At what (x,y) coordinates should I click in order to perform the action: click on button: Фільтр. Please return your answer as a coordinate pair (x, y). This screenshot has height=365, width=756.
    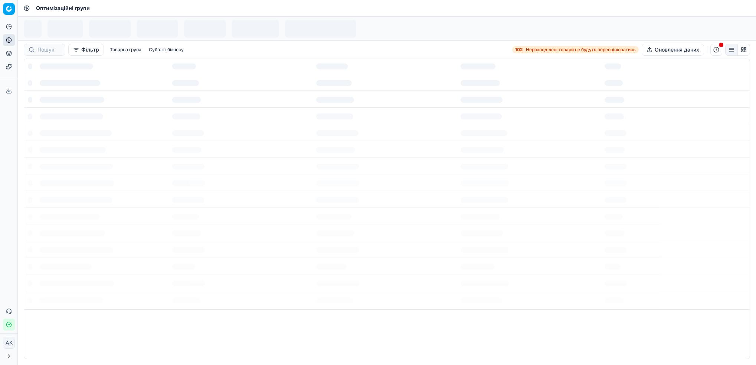
    Looking at the image, I should click on (86, 50).